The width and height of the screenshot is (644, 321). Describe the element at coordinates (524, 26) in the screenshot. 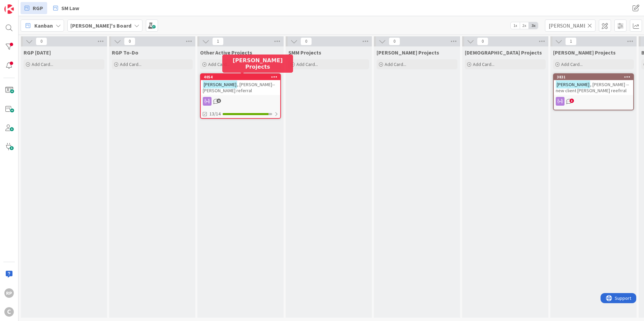

I see `span: 2x` at that location.